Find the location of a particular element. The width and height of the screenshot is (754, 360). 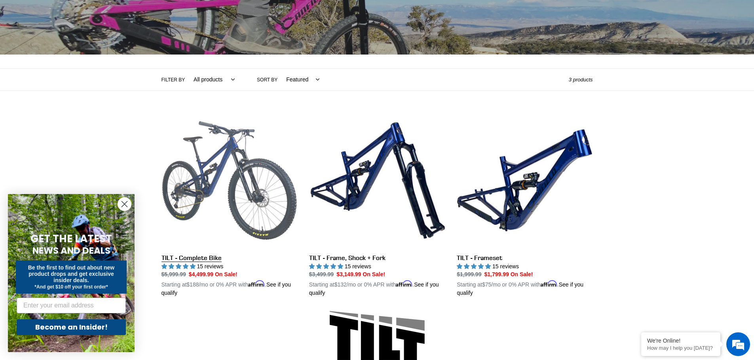

input: Enter your email address is located at coordinates (71, 306).